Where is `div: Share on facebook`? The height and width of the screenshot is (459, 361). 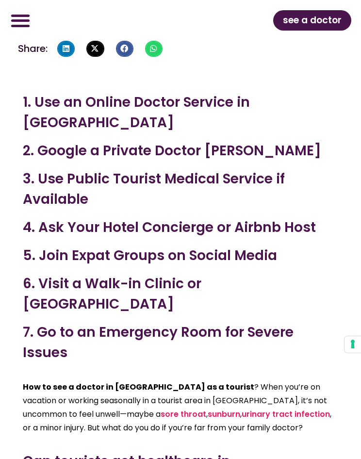 div: Share on facebook is located at coordinates (125, 49).